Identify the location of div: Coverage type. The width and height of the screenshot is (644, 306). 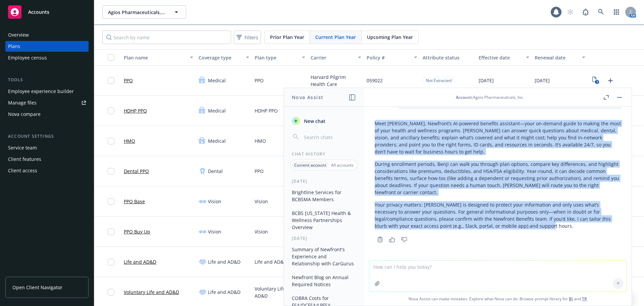
(220, 57).